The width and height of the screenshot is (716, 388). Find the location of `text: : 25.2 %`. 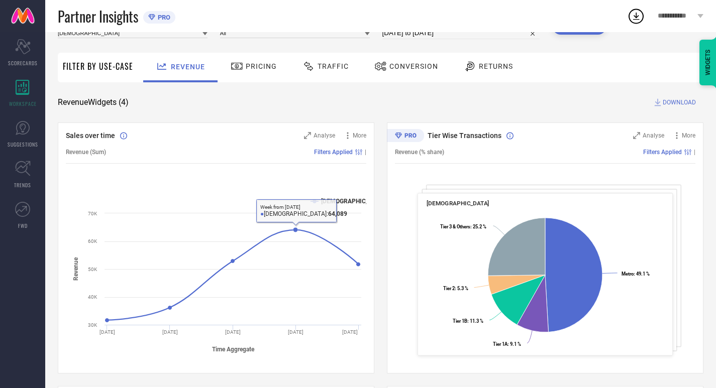

text: : 25.2 % is located at coordinates (463, 227).